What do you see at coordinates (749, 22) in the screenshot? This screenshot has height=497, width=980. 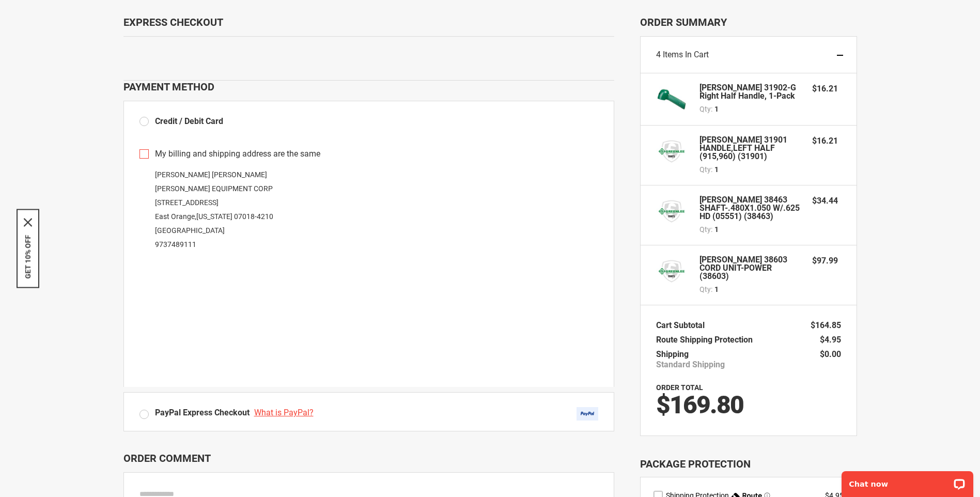 I see `span: Order Summary` at bounding box center [749, 22].